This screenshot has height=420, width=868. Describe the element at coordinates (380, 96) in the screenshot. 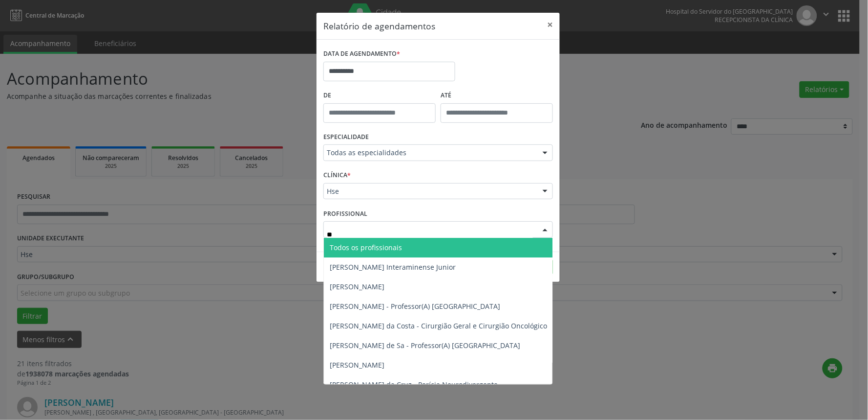

I see `label: De` at that location.